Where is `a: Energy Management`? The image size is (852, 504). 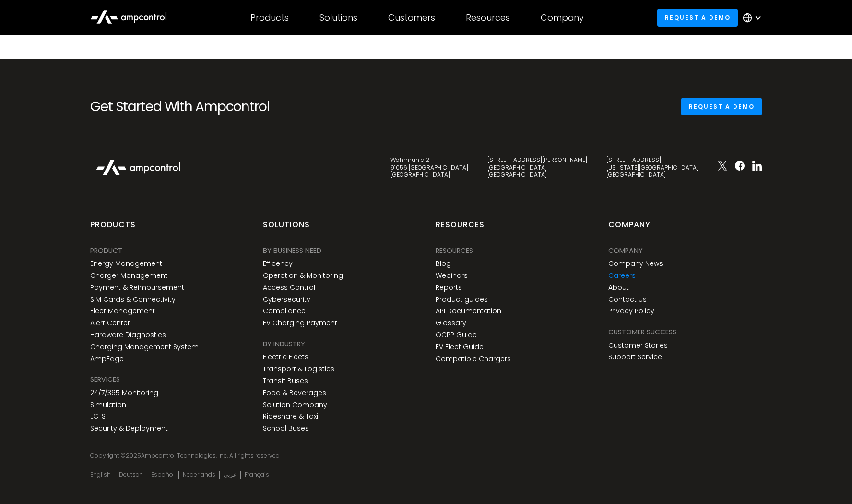
a: Energy Management is located at coordinates (126, 263).